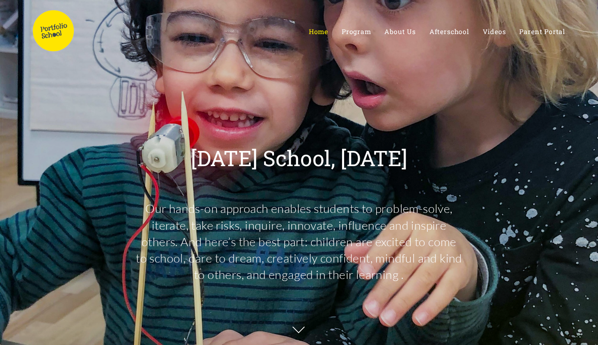 This screenshot has height=345, width=598. What do you see at coordinates (495, 31) in the screenshot?
I see `span: Videos` at bounding box center [495, 31].